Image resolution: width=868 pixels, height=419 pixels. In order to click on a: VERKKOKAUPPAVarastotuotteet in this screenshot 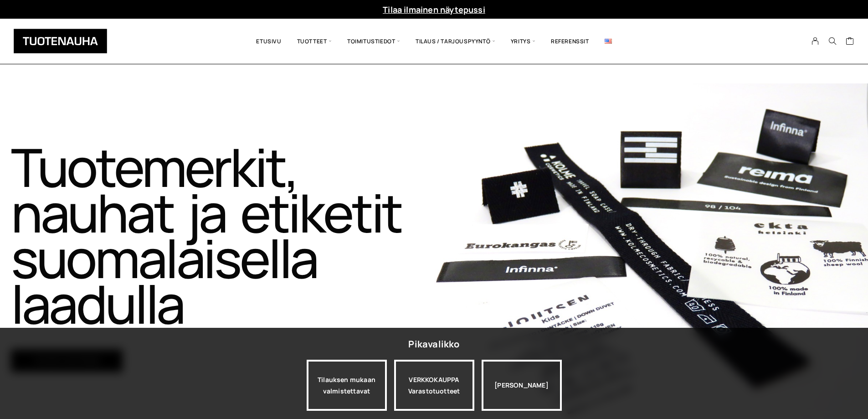, I will do `click(434, 385)`.